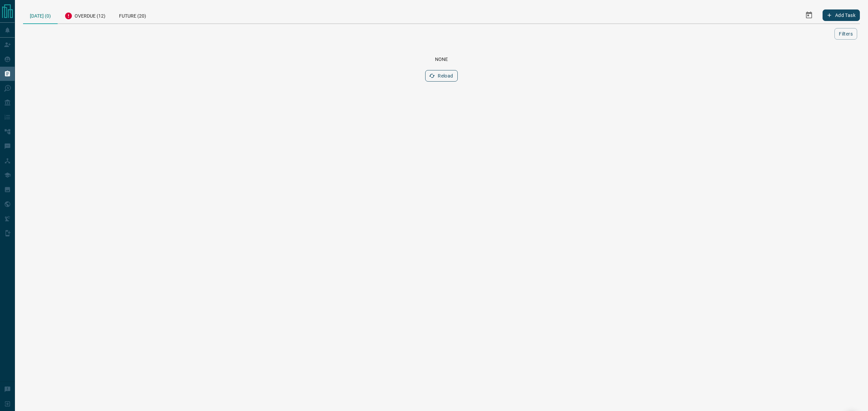 Image resolution: width=868 pixels, height=411 pixels. What do you see at coordinates (84, 15) in the screenshot?
I see `div: Overdue (12)` at bounding box center [84, 15].